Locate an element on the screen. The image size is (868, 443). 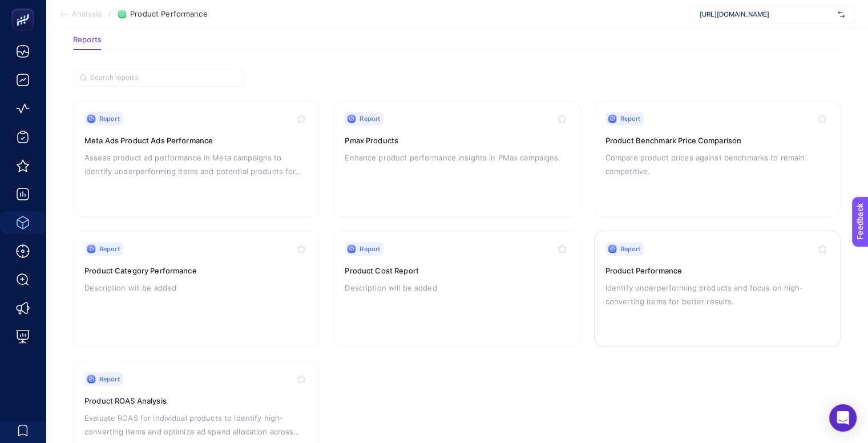
h3: Product ROAS Analysis is located at coordinates (196, 401).